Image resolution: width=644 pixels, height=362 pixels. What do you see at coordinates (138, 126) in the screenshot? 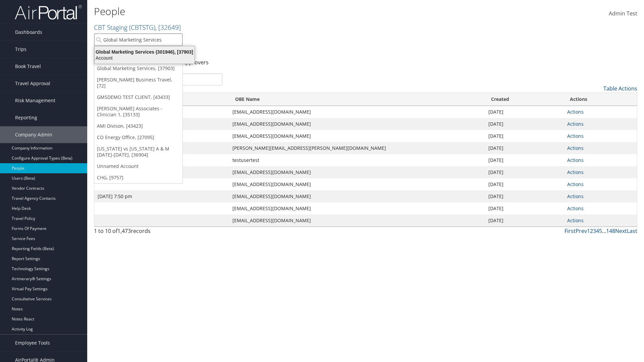
I see `a: AMI Divison, [43423]` at bounding box center [138, 126].